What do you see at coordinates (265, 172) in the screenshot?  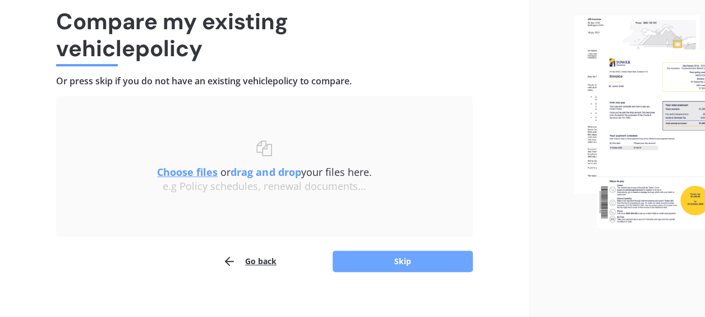 I see `b: drag and drop` at bounding box center [265, 172].